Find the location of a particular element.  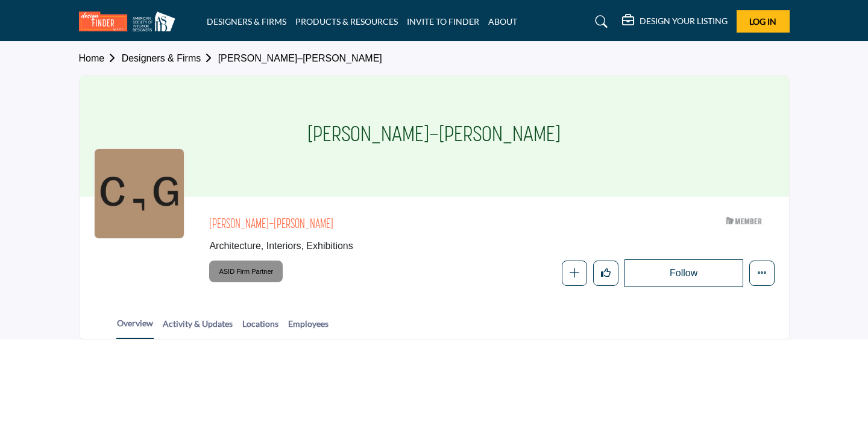

a: Activity & Updates is located at coordinates (197, 327).